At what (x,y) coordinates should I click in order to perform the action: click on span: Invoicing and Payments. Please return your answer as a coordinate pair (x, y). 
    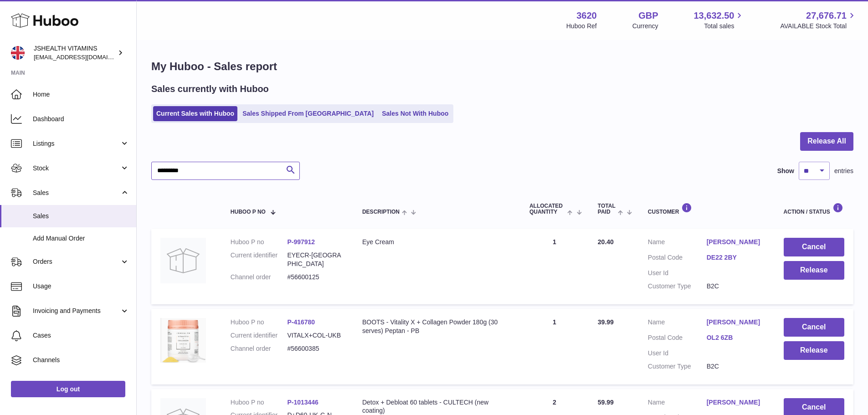
    Looking at the image, I should click on (76, 311).